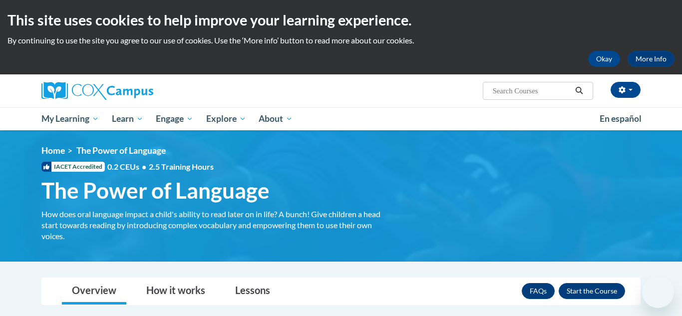 This screenshot has width=682, height=316. Describe the element at coordinates (53, 150) in the screenshot. I see `a: Home` at that location.